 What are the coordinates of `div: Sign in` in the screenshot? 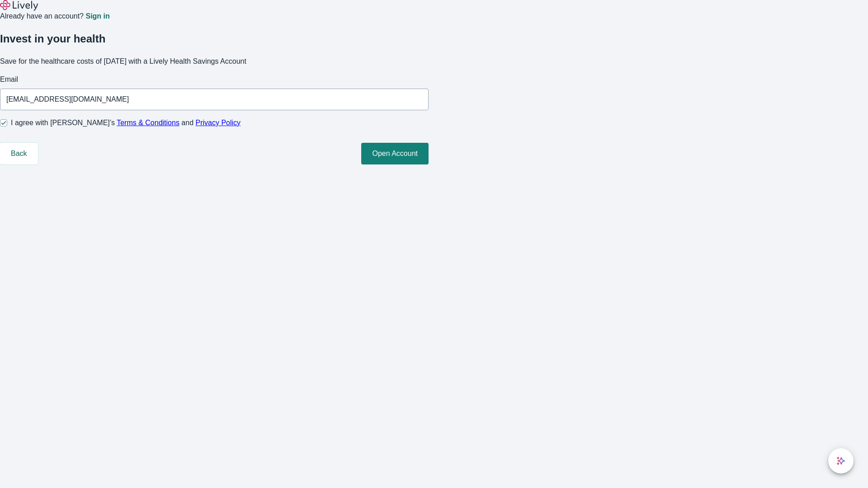 It's located at (97, 16).